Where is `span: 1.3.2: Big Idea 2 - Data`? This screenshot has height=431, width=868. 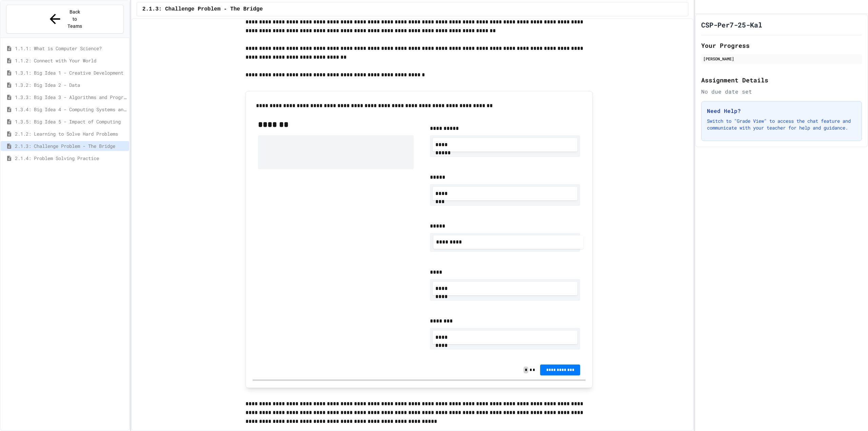 span: 1.3.2: Big Idea 2 - Data is located at coordinates (71, 85).